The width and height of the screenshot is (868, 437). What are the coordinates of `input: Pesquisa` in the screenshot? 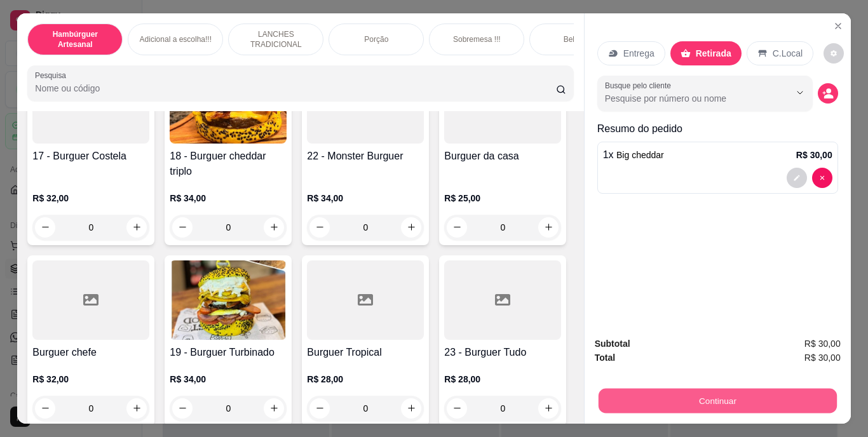 It's located at (296, 88).